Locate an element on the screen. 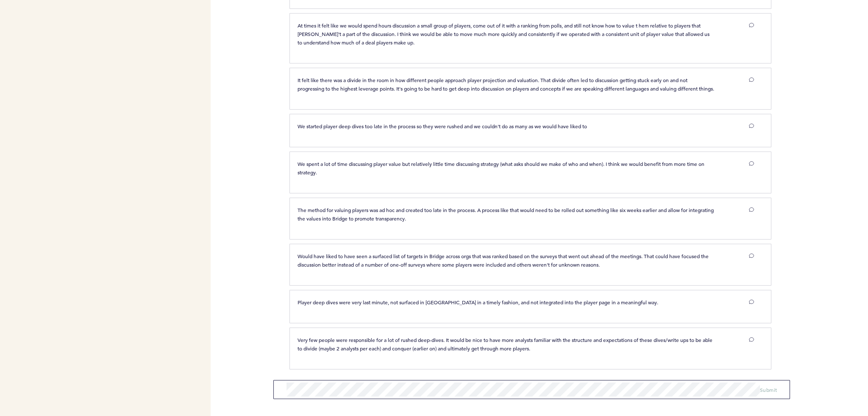  span: Would have liked to have seen a surfaced list of targets in Bridge across orgs that was ranked ba... is located at coordinates (504, 260).